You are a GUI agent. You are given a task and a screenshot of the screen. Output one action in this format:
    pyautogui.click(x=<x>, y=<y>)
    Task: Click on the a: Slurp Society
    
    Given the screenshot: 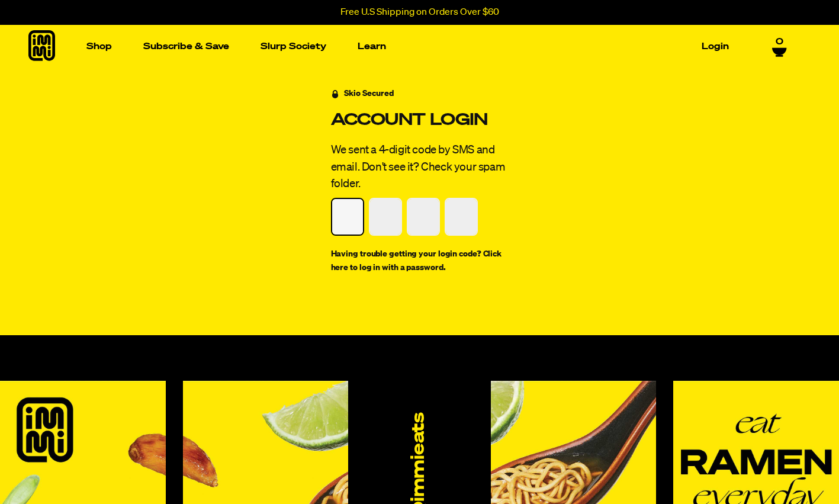 What is the action you would take?
    pyautogui.click(x=293, y=46)
    